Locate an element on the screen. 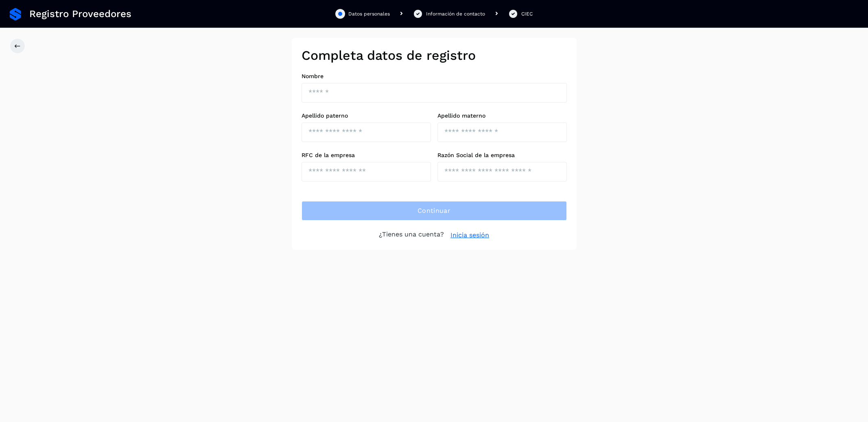  div: Información de contacto is located at coordinates (455, 14).